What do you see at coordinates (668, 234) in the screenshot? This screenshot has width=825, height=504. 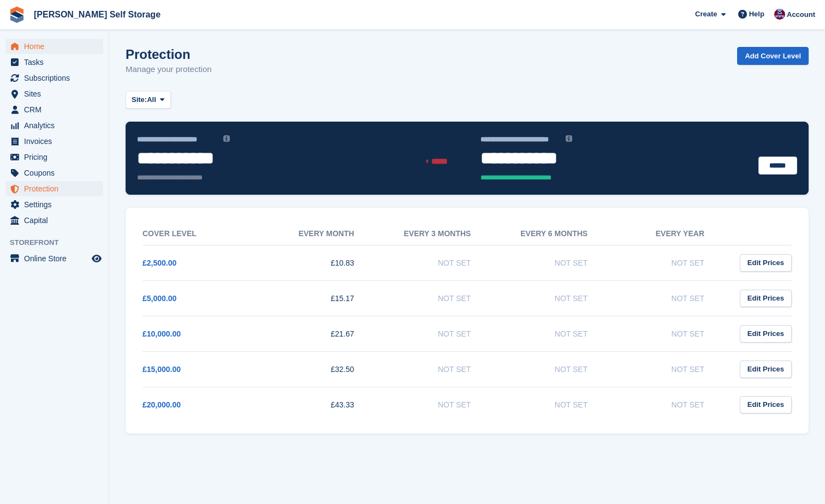 I see `th: Every year` at bounding box center [668, 234].